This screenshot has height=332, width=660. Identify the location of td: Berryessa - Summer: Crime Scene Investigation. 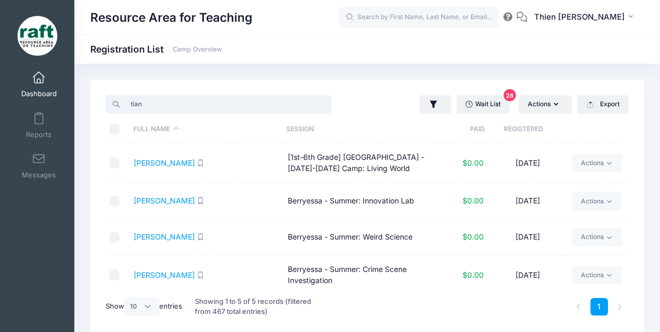
(360, 275).